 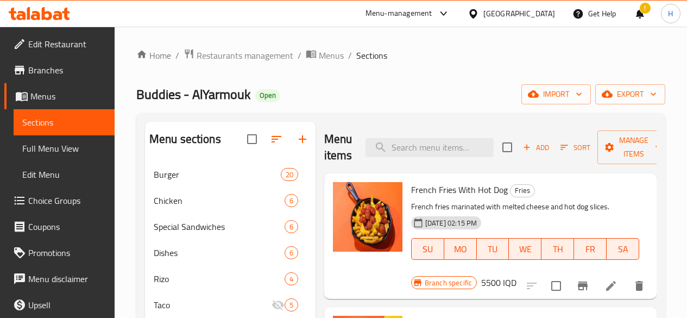 What do you see at coordinates (217, 174) in the screenshot?
I see `span: Burger` at bounding box center [217, 174].